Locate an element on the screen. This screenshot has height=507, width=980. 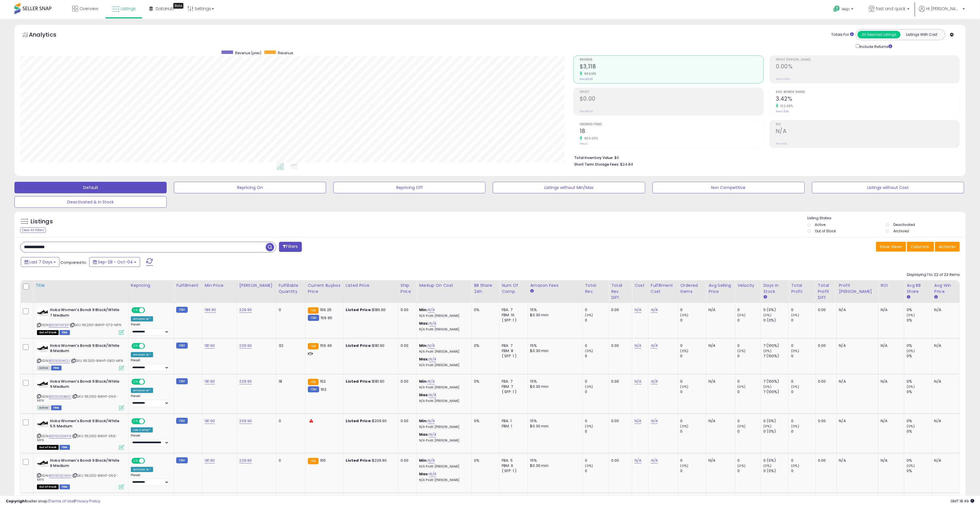
th: The percentage added to the cost of goods (COGS) that forms the calculator for Min & Max prices. is located at coordinates (444, 291).